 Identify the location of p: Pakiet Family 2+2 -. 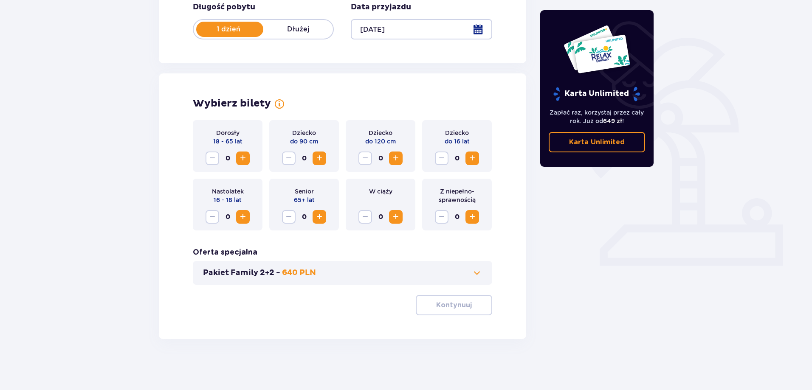
(242, 273).